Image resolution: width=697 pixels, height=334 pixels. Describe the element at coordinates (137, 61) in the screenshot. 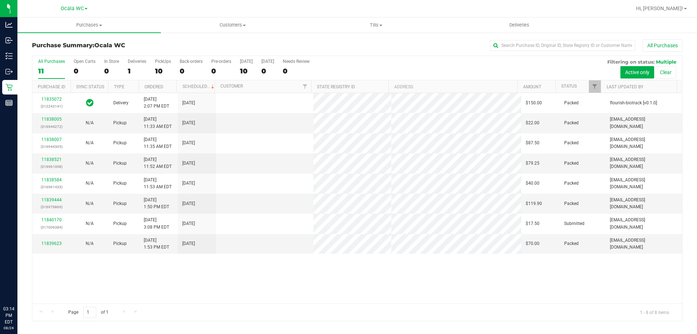

I see `div: Deliveries` at that location.